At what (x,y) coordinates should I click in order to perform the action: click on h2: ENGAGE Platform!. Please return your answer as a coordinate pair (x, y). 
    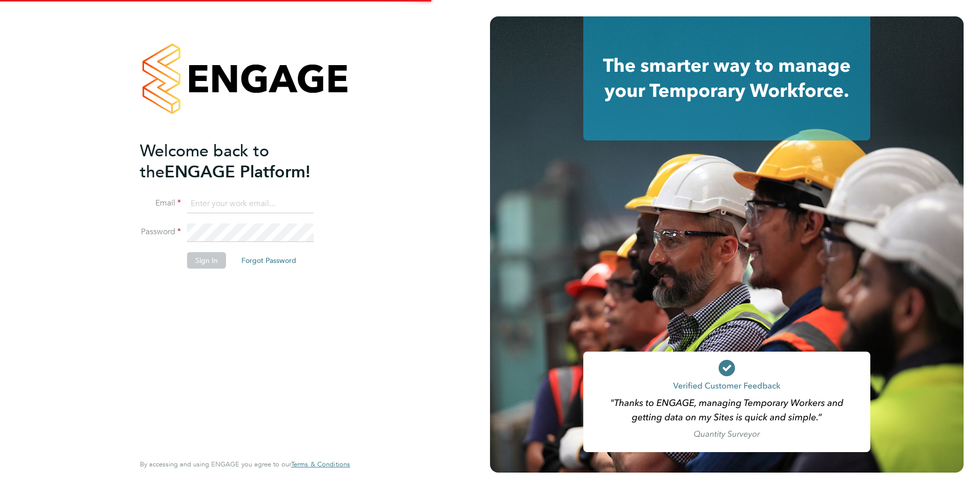
    Looking at the image, I should click on (240, 161).